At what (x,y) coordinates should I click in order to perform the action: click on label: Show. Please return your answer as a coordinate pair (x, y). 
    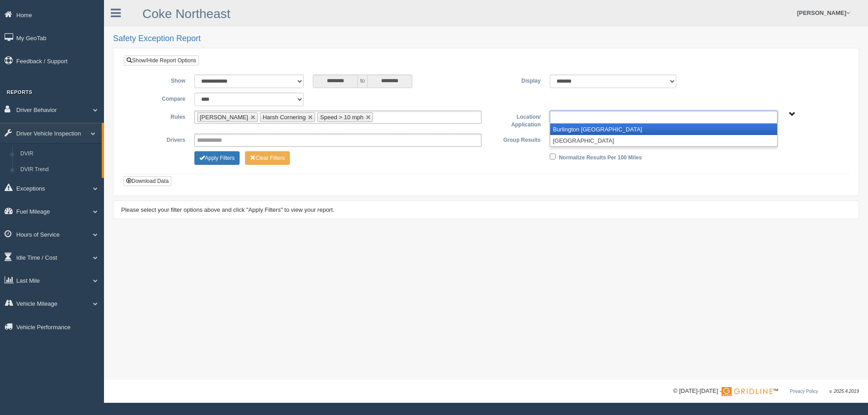
    Looking at the image, I should click on (160, 80).